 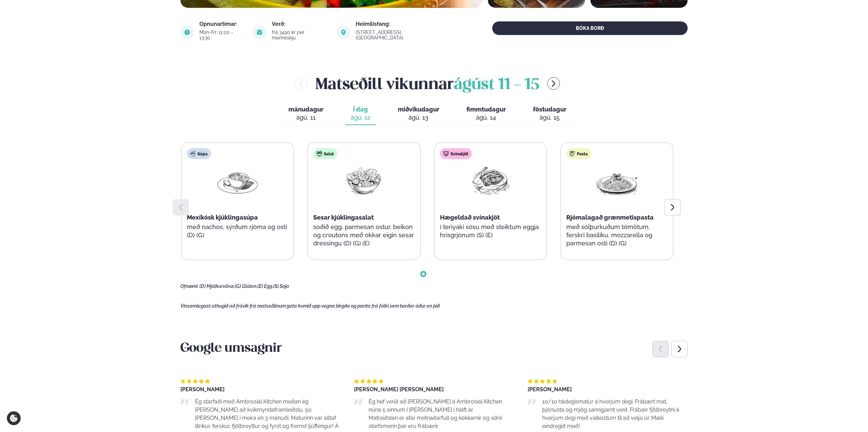 I want to click on p: Matreiðslan er afar metnaðarfull og kokkarnir og aðrir starfsmenn þar eru frábærir., so click(x=441, y=422).